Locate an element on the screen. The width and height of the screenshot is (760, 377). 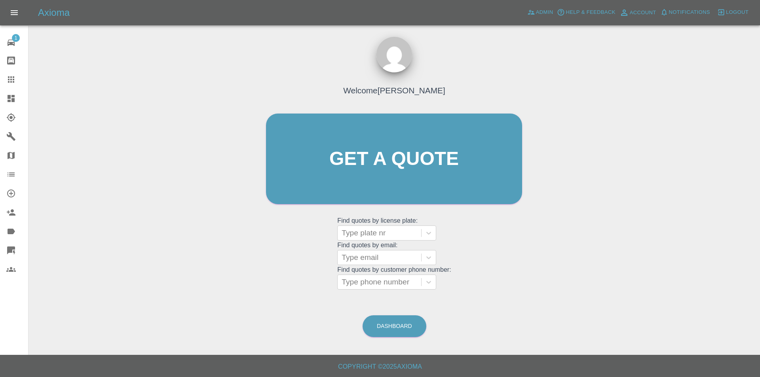
button: Open drawer is located at coordinates (14, 13).